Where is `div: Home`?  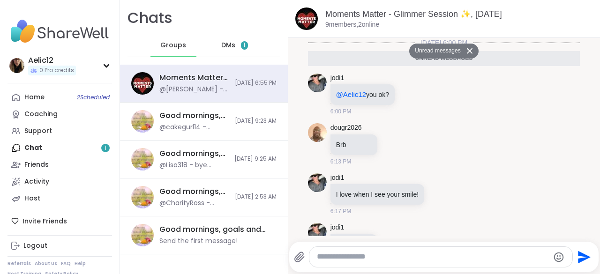
div: Home is located at coordinates (34, 97).